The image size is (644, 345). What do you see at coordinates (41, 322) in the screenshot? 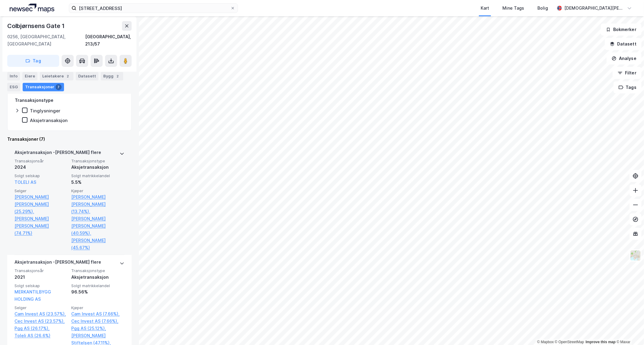
I see `a: Cec Invest AS (23.57%),` at bounding box center [41, 322].